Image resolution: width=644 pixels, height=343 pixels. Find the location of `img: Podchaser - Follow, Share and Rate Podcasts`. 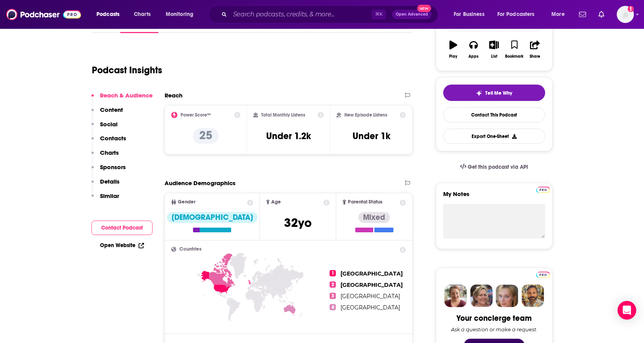

img: Podchaser - Follow, Share and Rate Podcasts is located at coordinates (44, 14).